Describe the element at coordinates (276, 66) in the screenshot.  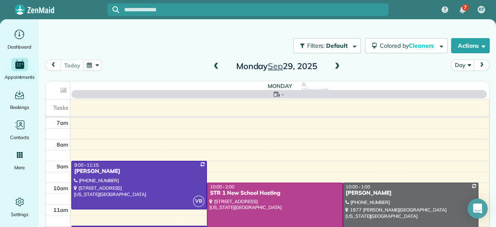
I see `h2: Monday 29, 2025` at that location.